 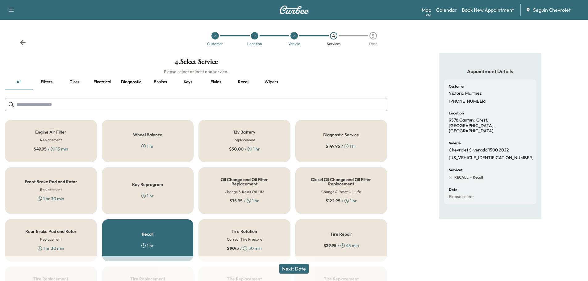 I want to click on div: Beta, so click(x=428, y=15).